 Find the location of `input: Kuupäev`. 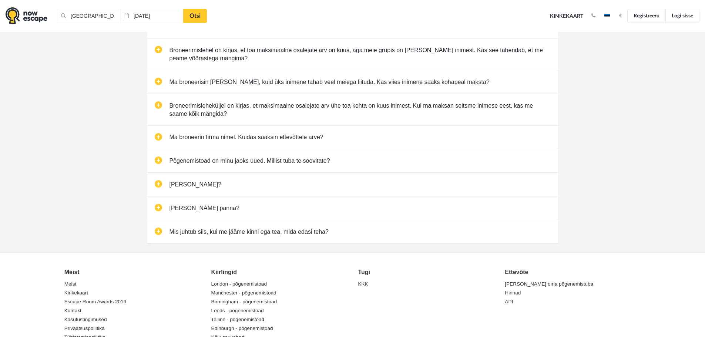

input: Kuupäev is located at coordinates (152, 16).